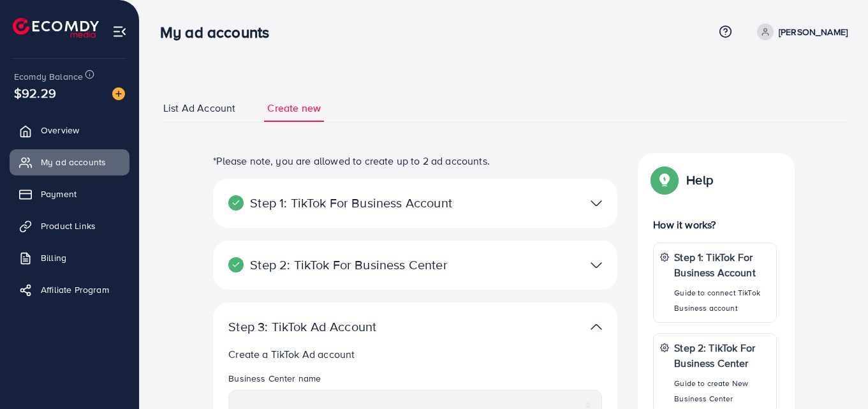 This screenshot has width=868, height=409. Describe the element at coordinates (119, 94) in the screenshot. I see `img: image` at that location.